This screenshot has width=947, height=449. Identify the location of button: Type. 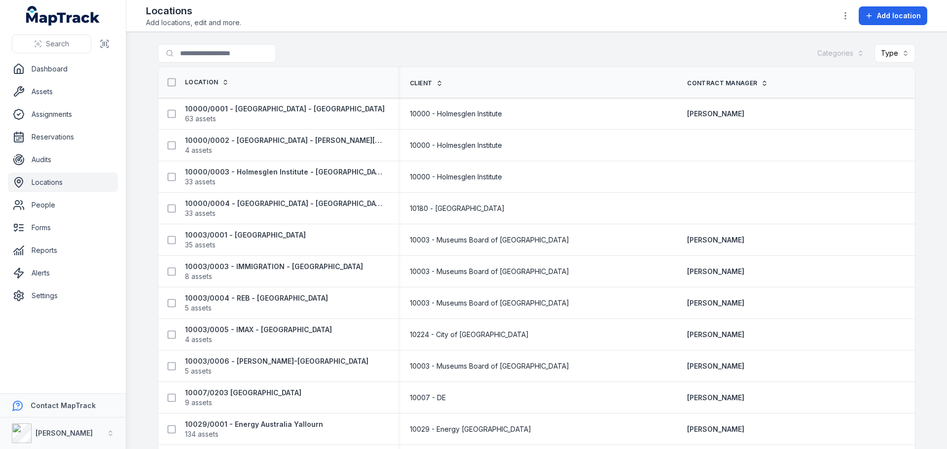
(894, 53).